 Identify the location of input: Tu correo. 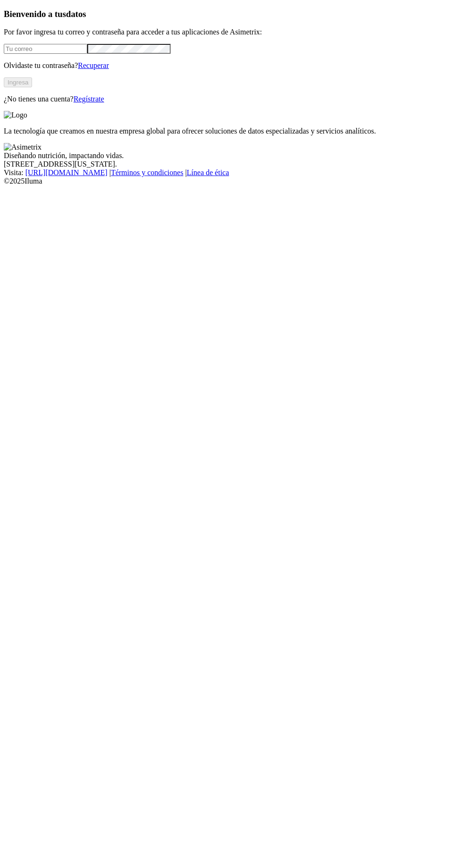
(45, 49).